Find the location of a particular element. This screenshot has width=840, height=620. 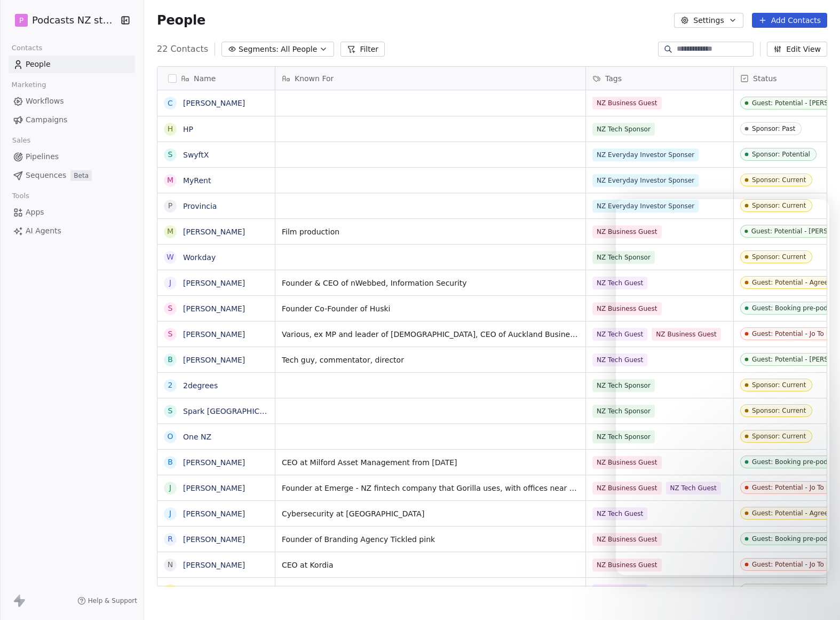

span: Beta is located at coordinates (82, 176).